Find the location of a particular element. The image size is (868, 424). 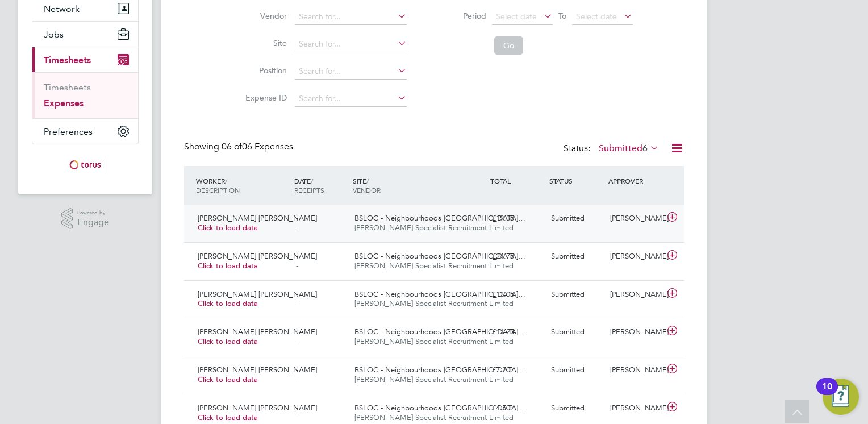

label: Site is located at coordinates (261, 43).